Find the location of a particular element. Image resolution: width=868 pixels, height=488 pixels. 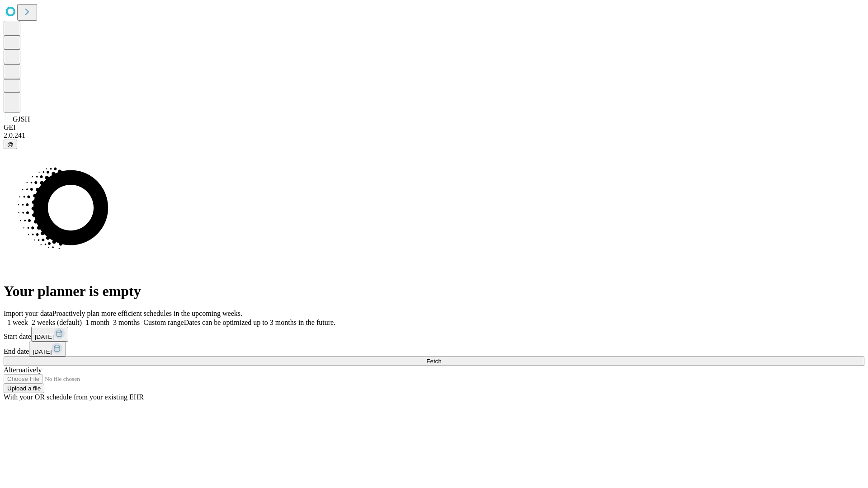

span: GJSH is located at coordinates (21, 119).